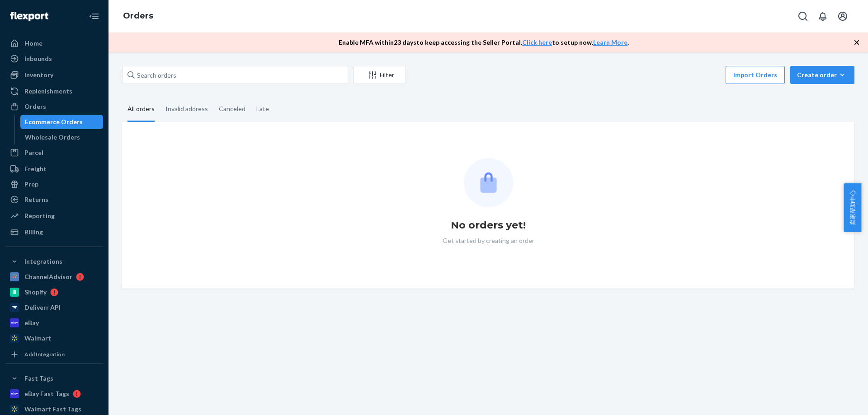  What do you see at coordinates (62, 138) in the screenshot?
I see `a: Wholesale Orders` at bounding box center [62, 138].